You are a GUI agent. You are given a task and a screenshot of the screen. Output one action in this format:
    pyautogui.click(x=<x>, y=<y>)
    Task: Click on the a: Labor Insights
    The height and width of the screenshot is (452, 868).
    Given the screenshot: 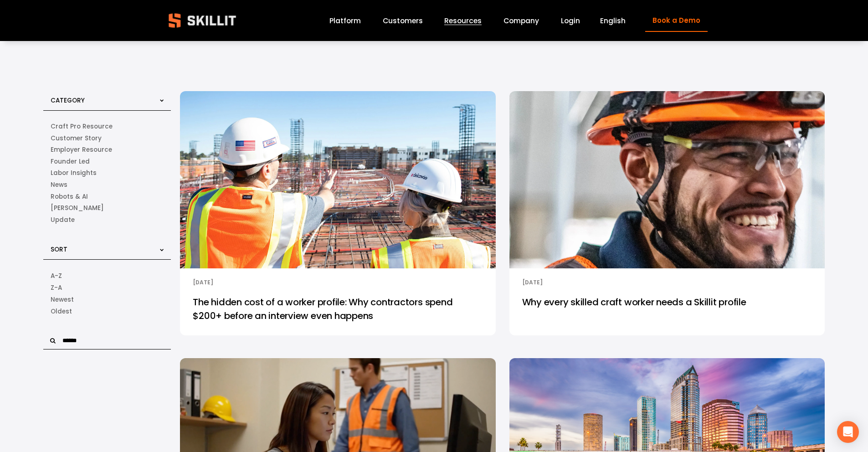 What is the action you would take?
    pyautogui.click(x=107, y=173)
    